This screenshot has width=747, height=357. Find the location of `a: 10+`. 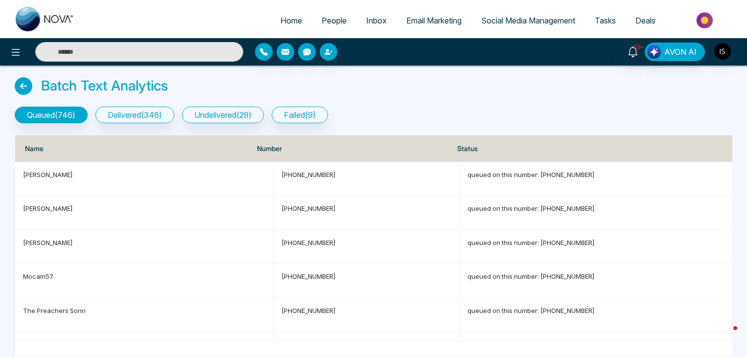

a: 10+ is located at coordinates (633, 51).